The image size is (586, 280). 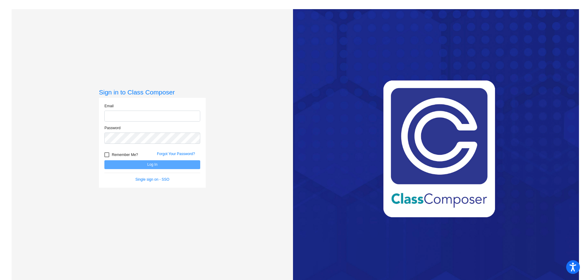 What do you see at coordinates (112, 128) in the screenshot?
I see `label: Password` at bounding box center [112, 128].